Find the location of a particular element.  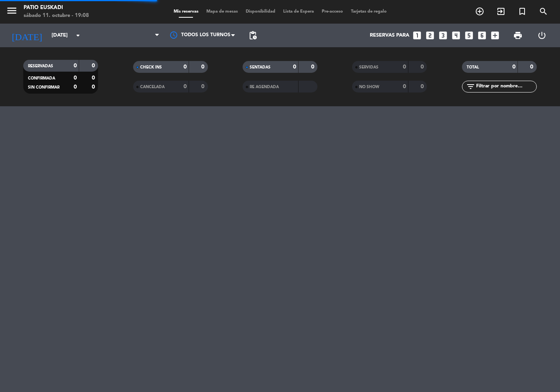

span: RE AGENDADA is located at coordinates (264, 87).